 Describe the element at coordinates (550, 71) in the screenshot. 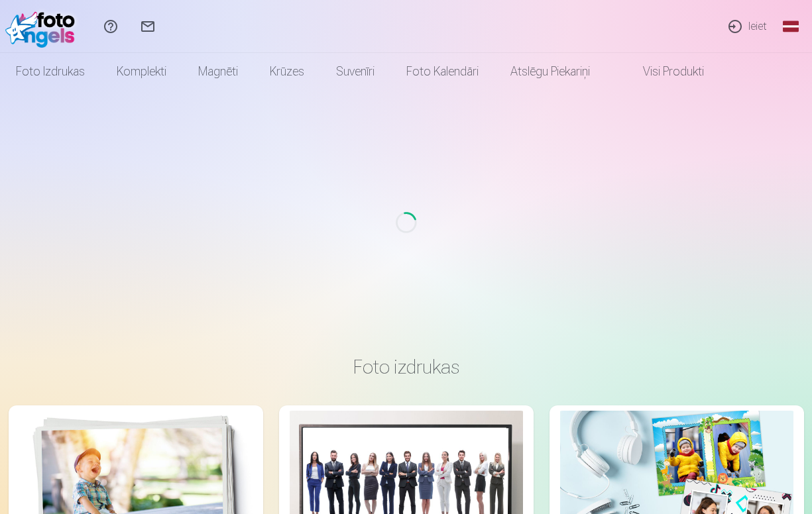

I see `a: Atslēgu piekariņi` at that location.